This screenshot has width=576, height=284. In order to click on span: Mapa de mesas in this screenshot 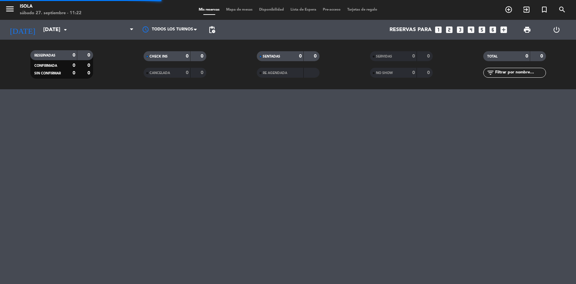, I will do `click(239, 10)`.